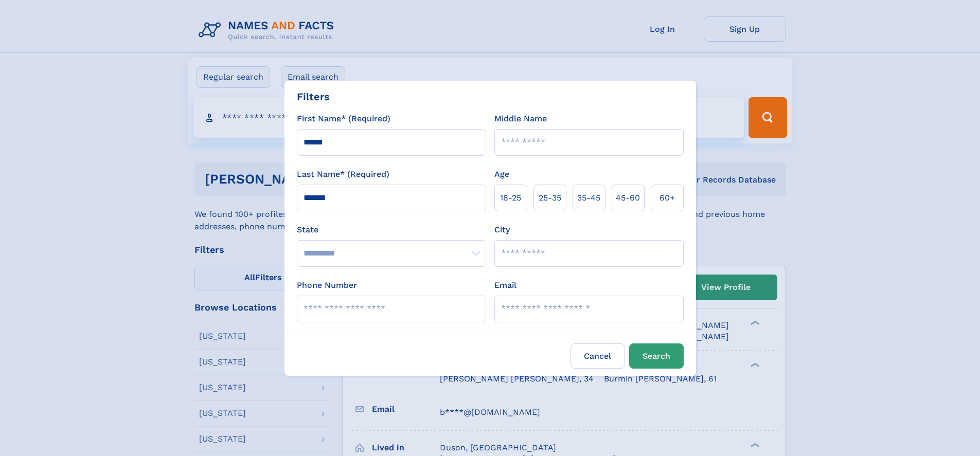  What do you see at coordinates (656, 356) in the screenshot?
I see `button: Search` at bounding box center [656, 356].